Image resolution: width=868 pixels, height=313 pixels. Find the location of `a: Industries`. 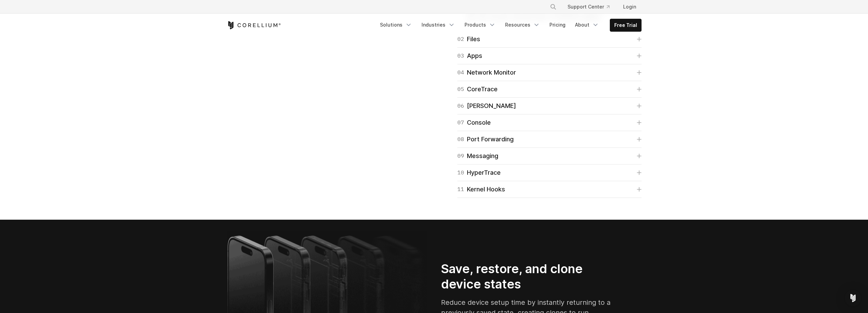

a: Industries is located at coordinates (438, 25).